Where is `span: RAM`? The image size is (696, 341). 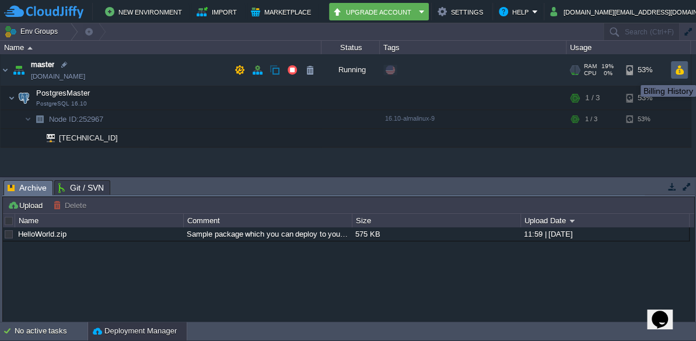 span: RAM is located at coordinates (590, 67).